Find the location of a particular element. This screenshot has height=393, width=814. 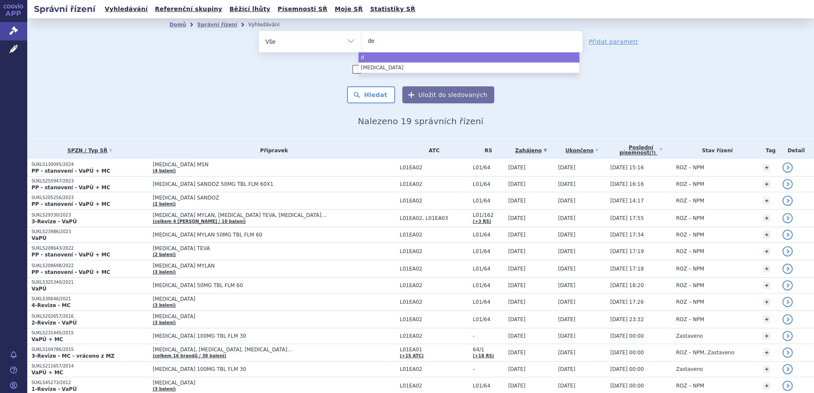

a: Domů is located at coordinates (178, 25).